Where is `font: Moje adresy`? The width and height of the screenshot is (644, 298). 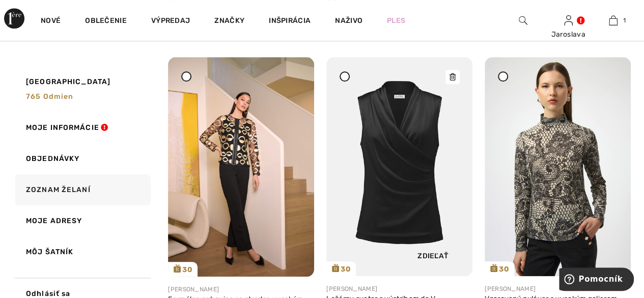
font: Moje adresy is located at coordinates (54, 220).